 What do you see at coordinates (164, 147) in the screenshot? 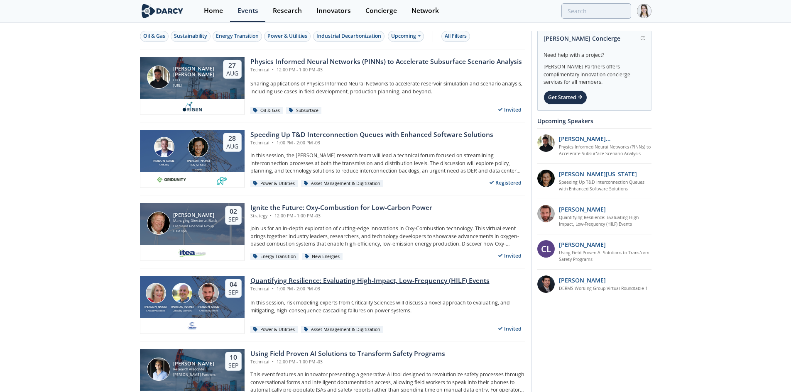
I see `img: Brian Fitzsimons` at bounding box center [164, 147].